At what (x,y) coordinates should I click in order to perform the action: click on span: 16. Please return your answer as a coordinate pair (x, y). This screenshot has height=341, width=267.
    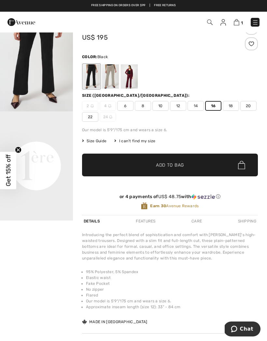
    Looking at the image, I should click on (213, 106).